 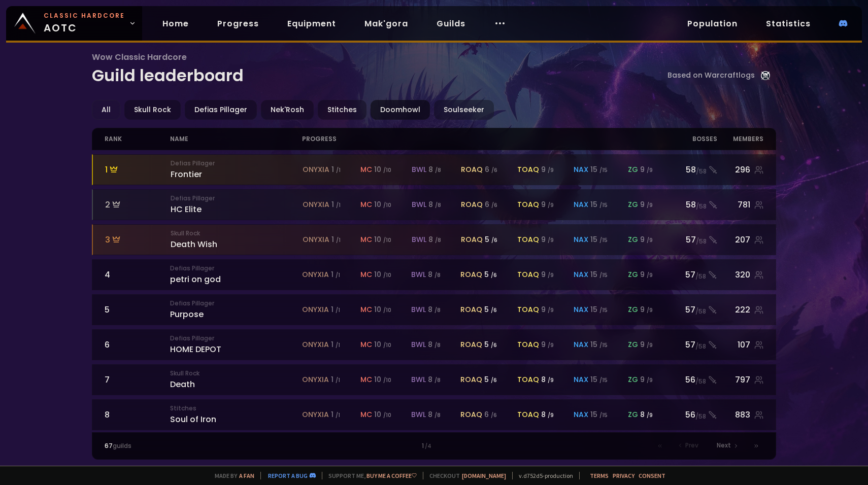 I want to click on a: 8StitchesSoul of Irononyxia 1 /1mc 10 /10bwl 8 /8roaq 6 /6toaq 8 /9nax 15 /15zg 8 /956/58883, so click(x=434, y=415).